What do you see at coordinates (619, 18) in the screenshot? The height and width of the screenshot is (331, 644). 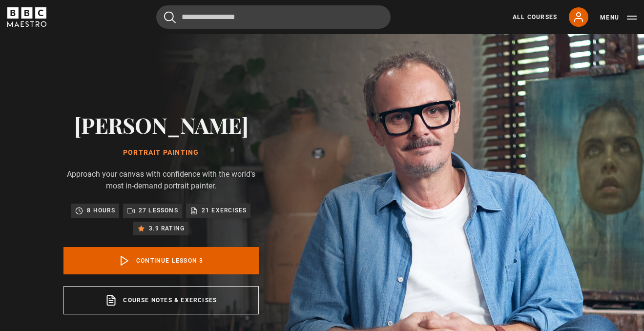 I see `button: Toggle navigation` at bounding box center [619, 18].